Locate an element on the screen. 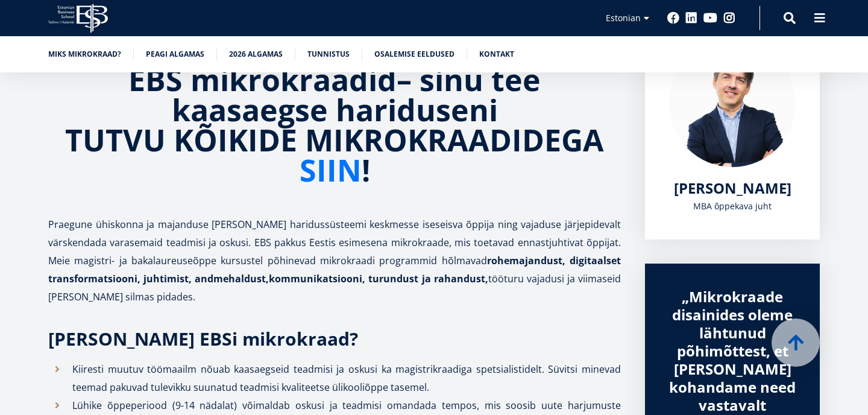 The image size is (868, 415). a: Peagi algamas is located at coordinates (174, 55).